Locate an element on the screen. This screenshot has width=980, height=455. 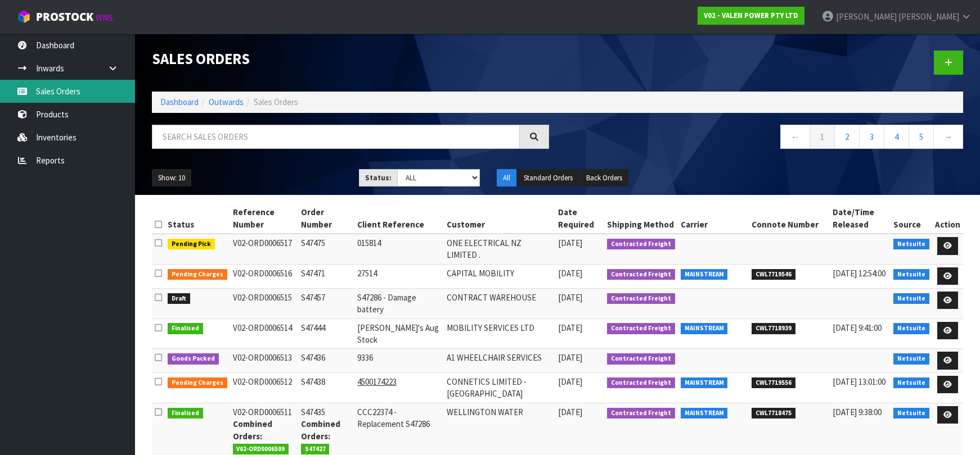
td: V02-ORD0006517 is located at coordinates (264, 249).